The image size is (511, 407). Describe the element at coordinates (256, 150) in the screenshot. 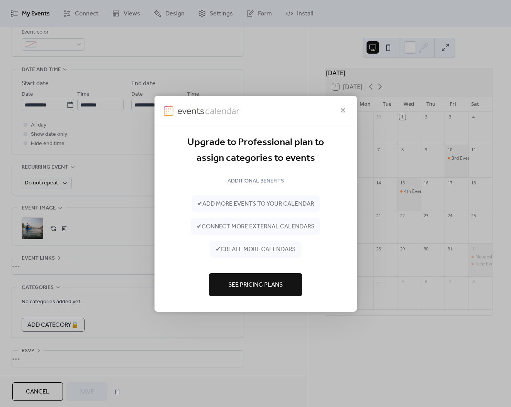

I see `div: Upgrade to Professional plan to assign categories to events` at that location.